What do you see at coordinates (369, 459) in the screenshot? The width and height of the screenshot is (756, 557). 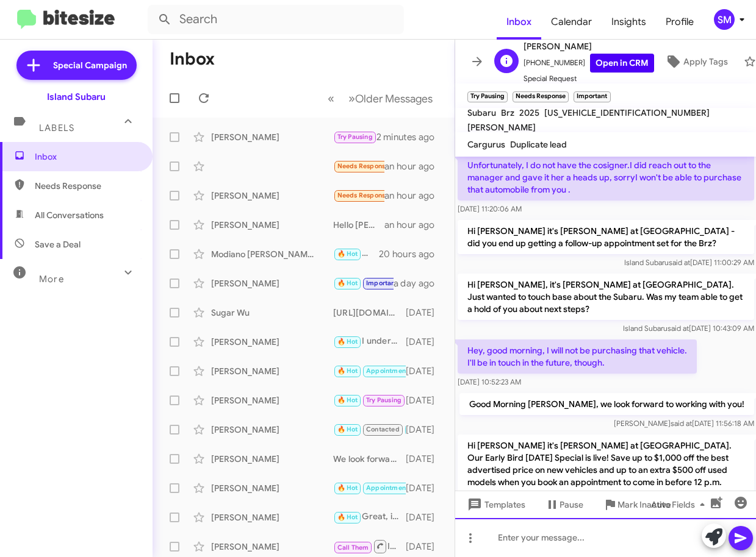 I see `div: We look forward to hearing from you!` at bounding box center [369, 459].